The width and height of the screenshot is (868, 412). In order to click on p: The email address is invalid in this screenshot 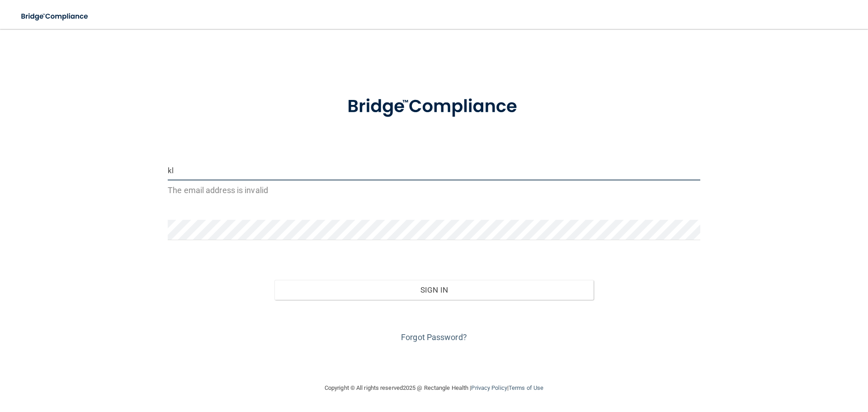, I will do `click(434, 190)`.